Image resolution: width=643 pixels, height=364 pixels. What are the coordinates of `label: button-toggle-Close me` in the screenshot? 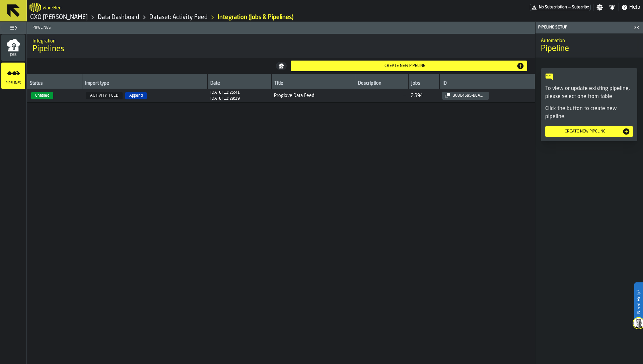 It's located at (636, 27).